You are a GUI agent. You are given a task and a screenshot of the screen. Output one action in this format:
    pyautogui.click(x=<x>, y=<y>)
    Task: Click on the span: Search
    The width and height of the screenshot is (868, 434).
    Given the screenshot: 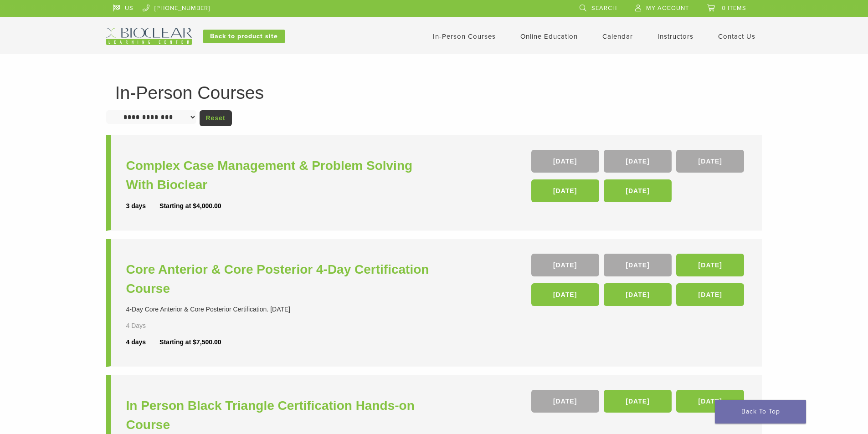 What is the action you would take?
    pyautogui.click(x=604, y=8)
    